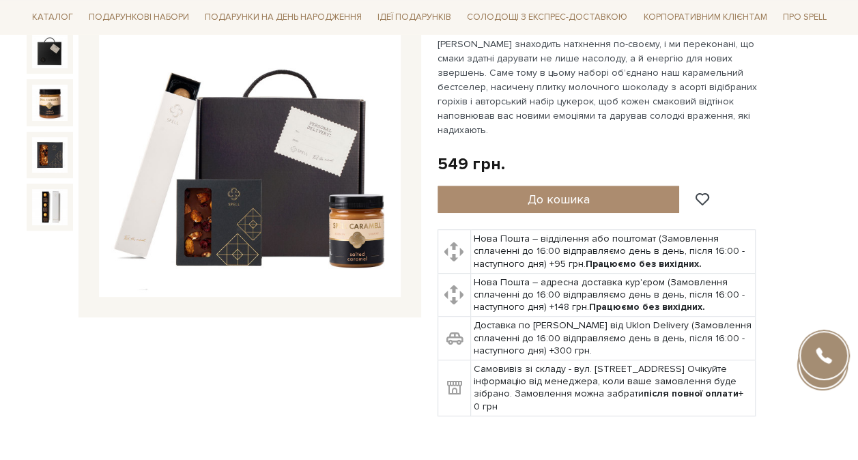  What do you see at coordinates (612, 252) in the screenshot?
I see `td: Нова Пошта – відділення або поштомат (Замовлення сплаченні до 16:00 відправляємо день в день, піс...` at bounding box center [612, 252].